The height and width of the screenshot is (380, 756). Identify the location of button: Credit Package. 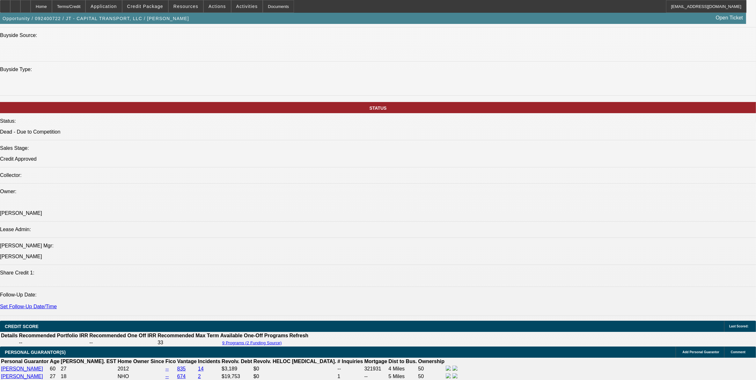
(145, 6).